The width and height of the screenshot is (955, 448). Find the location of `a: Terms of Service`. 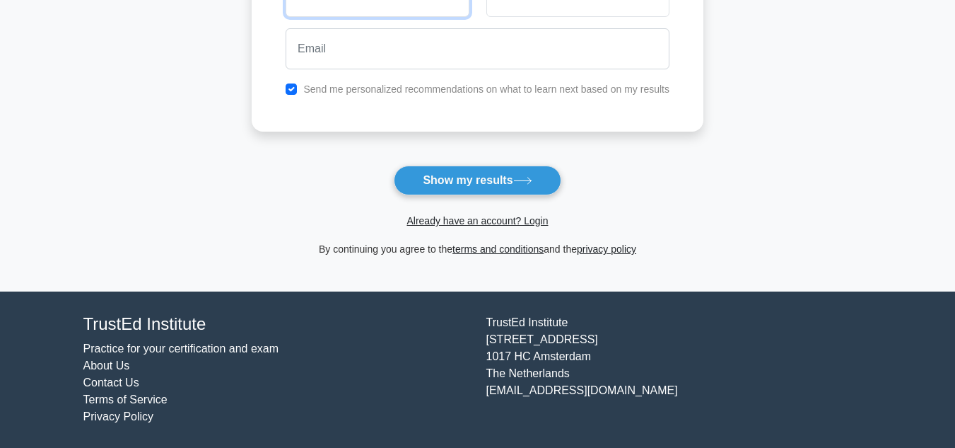

a: Terms of Service is located at coordinates (125, 399).